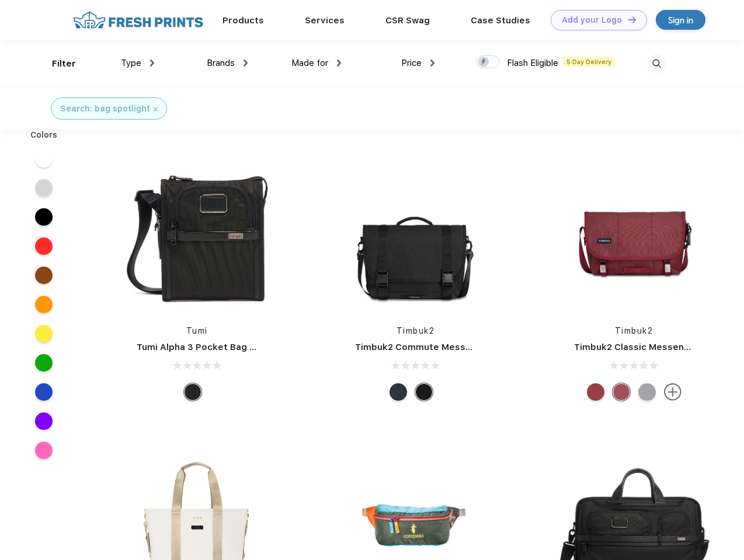 The height and width of the screenshot is (560, 744). Describe the element at coordinates (155, 109) in the screenshot. I see `img: filter_cancel.svg` at that location.